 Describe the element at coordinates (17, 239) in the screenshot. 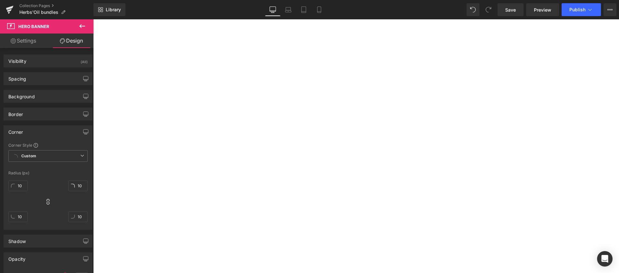

I see `div: Shadow` at that location.